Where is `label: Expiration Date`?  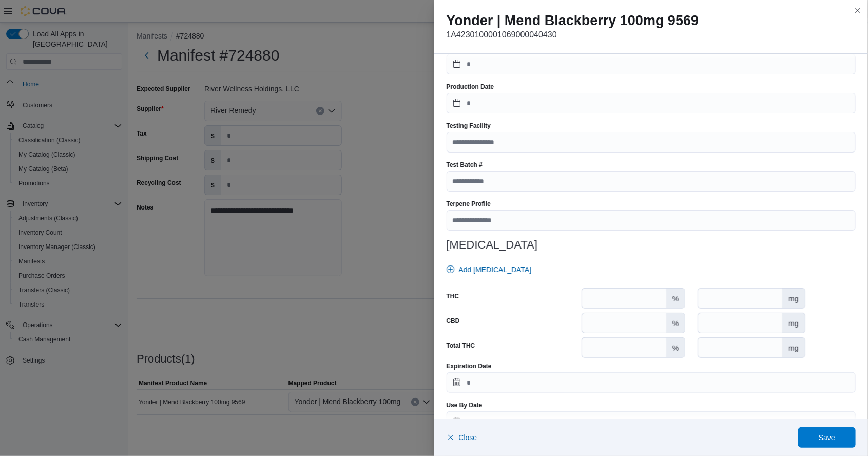
label: Expiration Date is located at coordinates (469, 366).